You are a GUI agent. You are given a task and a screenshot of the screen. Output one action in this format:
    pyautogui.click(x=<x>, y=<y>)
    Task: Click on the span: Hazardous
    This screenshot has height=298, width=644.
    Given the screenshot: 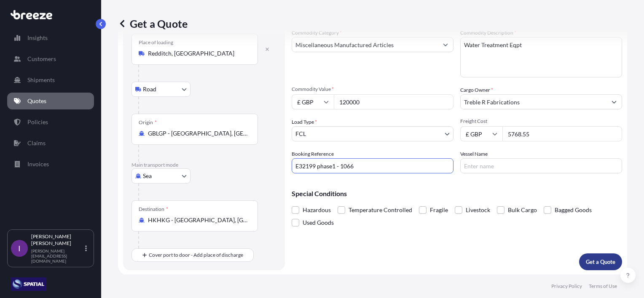 What is the action you would take?
    pyautogui.click(x=317, y=210)
    